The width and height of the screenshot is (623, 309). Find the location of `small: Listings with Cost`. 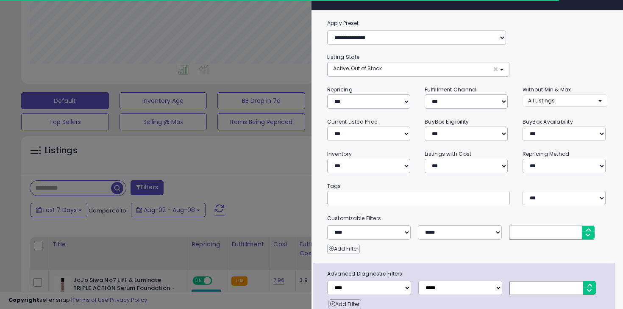

small: Listings with Cost is located at coordinates (448, 154).